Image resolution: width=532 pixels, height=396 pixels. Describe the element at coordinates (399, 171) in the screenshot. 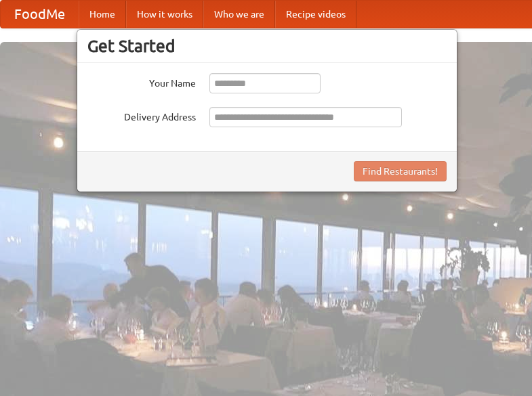

I see `button: Find Restaurants!` at that location.